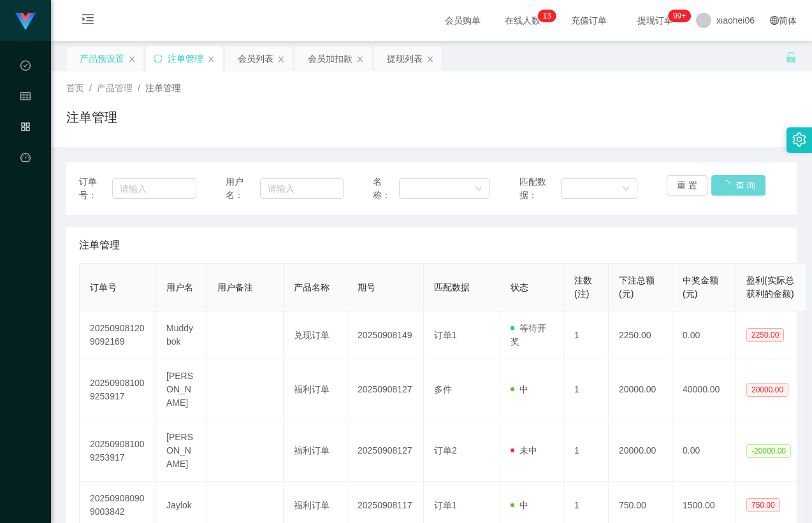 This screenshot has width=812, height=523. What do you see at coordinates (182, 336) in the screenshot?
I see `td: Muddybok` at bounding box center [182, 336].